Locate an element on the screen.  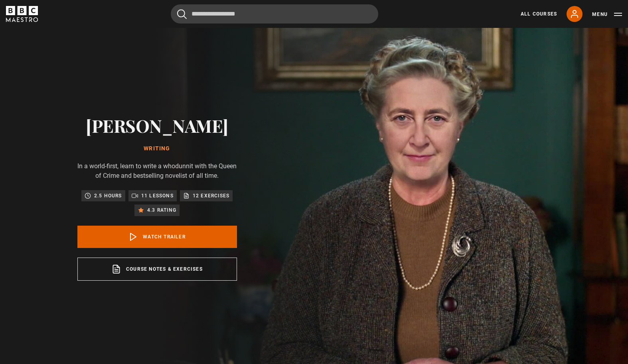
p: In a world-first, learn to write a whodunnit with the Queen of Crime and bestselling novelist of ... is located at coordinates (157, 171).